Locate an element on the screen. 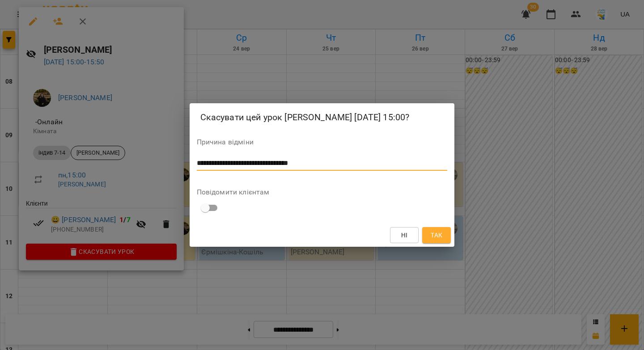 The height and width of the screenshot is (350, 644). label: Повідомити клієнтам is located at coordinates (322, 192).